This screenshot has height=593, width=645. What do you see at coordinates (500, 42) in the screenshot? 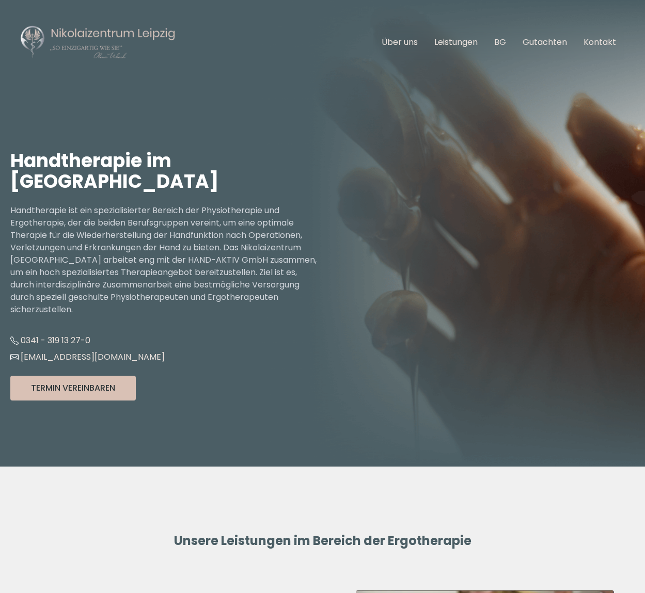
I see `a: BG` at bounding box center [500, 42].